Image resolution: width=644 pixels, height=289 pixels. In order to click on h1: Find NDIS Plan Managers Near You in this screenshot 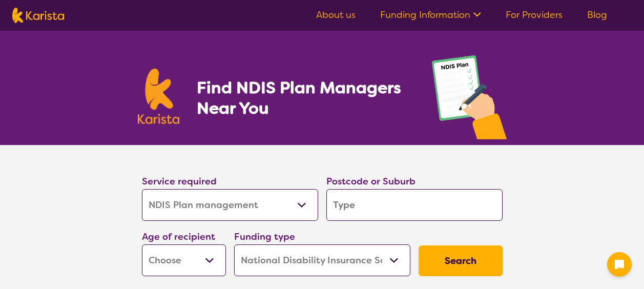, I will do `click(304, 98)`.